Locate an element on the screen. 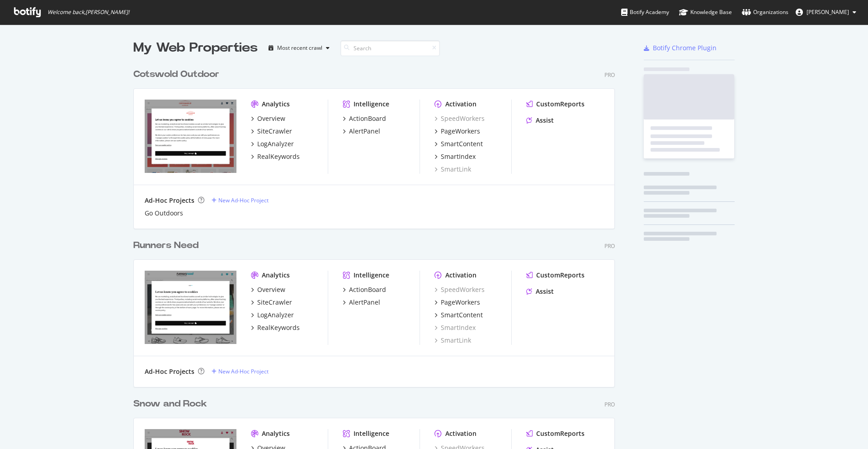  div: Snow and Rock is located at coordinates (170, 404).